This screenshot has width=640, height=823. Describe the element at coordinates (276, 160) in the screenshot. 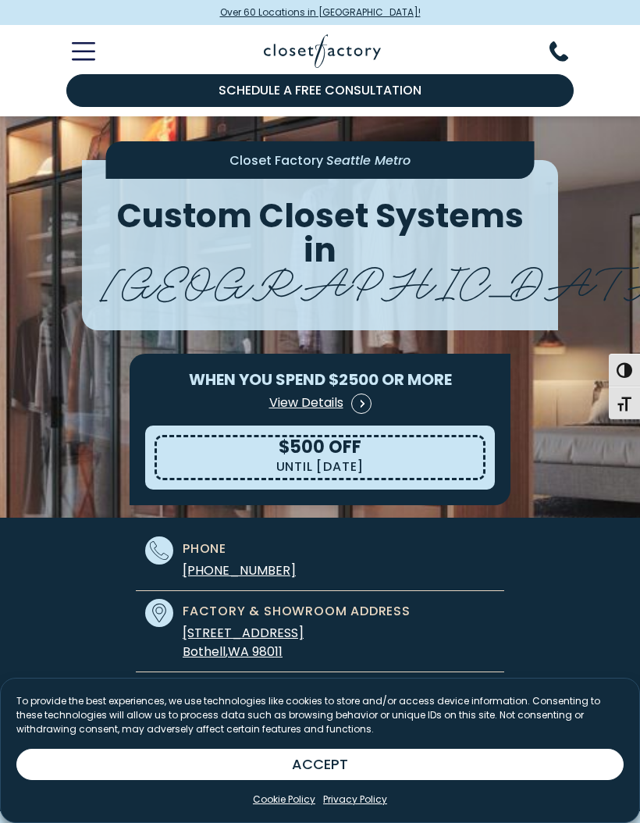

I see `span: Closet Factory` at that location.